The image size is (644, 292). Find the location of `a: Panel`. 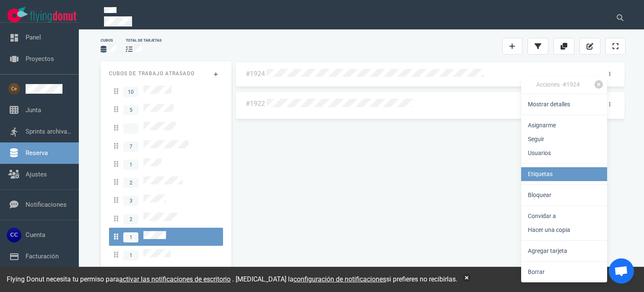

a: Panel is located at coordinates (33, 37).